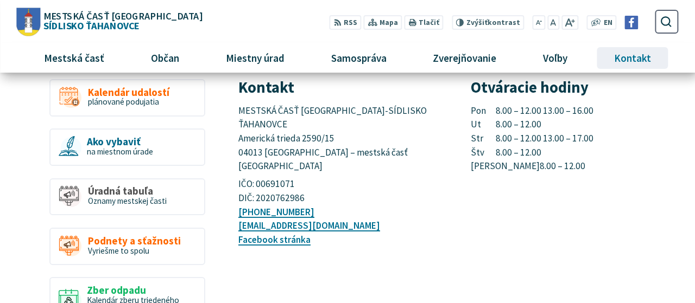  What do you see at coordinates (141, 290) in the screenshot?
I see `span: Zber odpadu` at bounding box center [141, 290].